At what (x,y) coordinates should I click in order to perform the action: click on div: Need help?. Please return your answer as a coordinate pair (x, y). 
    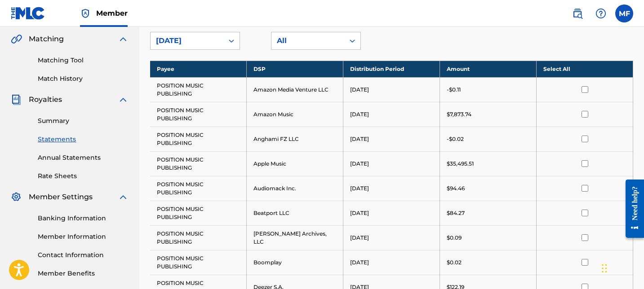
    Looking at the image, I should click on (16, 32).